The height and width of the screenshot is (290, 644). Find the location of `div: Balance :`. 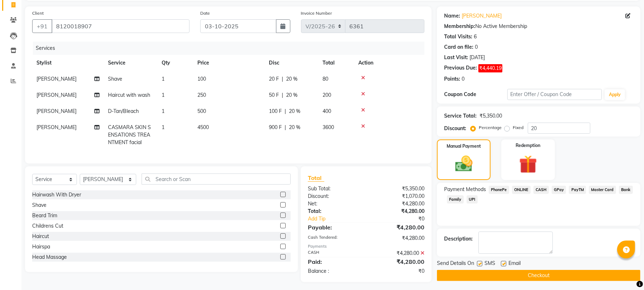

div: Balance : is located at coordinates (334, 271).